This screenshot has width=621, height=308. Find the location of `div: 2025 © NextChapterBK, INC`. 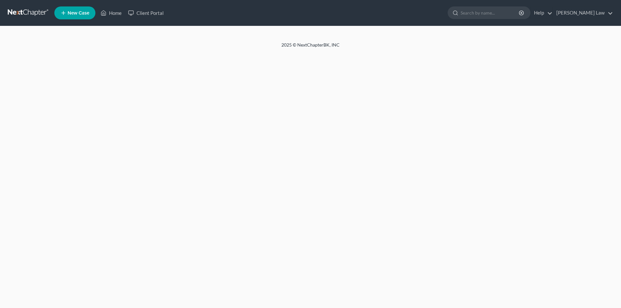

div: 2025 © NextChapterBK, INC is located at coordinates (310, 48).